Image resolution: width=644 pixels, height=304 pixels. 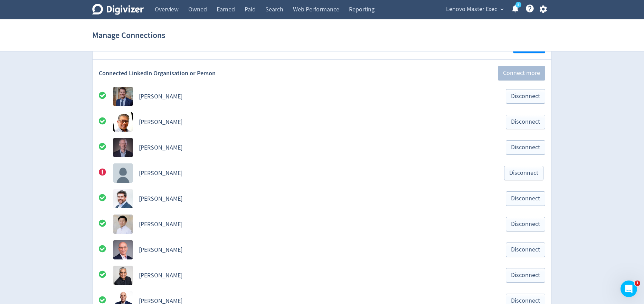 I want to click on span: 1, so click(x=638, y=283).